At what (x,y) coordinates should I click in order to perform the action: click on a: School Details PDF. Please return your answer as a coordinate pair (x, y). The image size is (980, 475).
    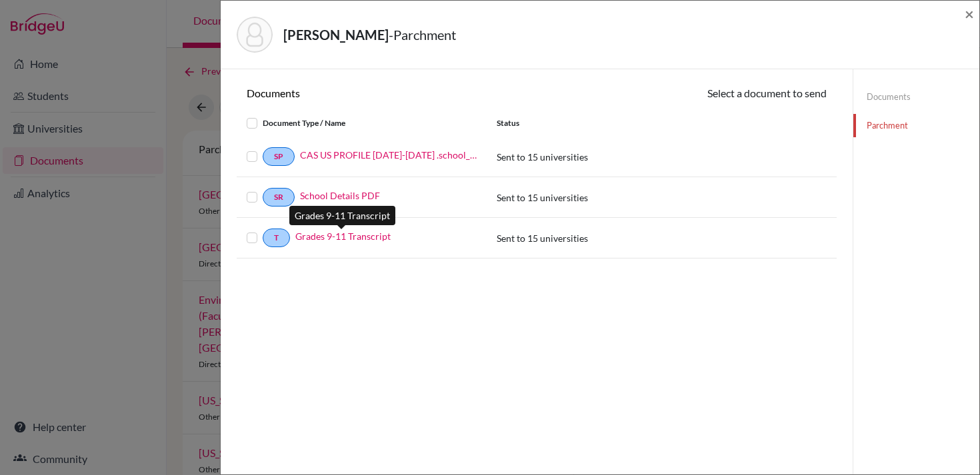
    Looking at the image, I should click on (340, 195).